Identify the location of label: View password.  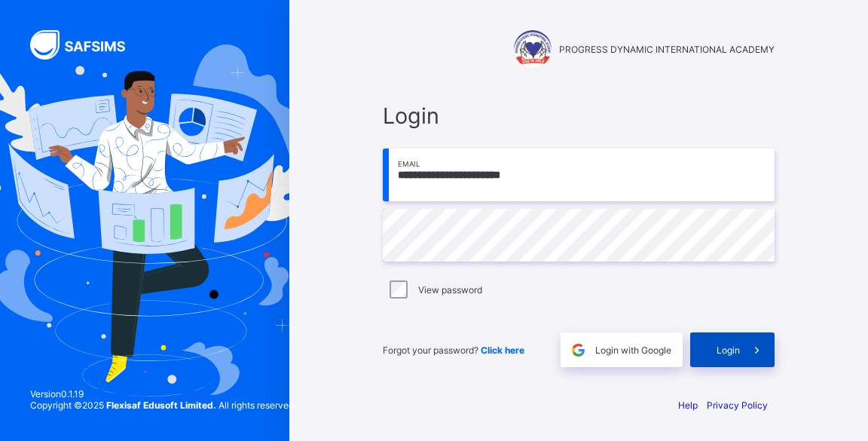
(450, 289).